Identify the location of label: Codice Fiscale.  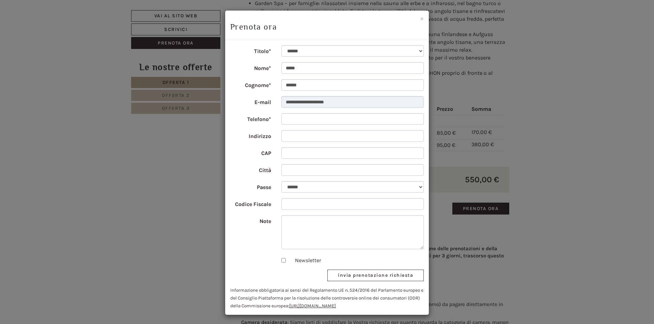
(251, 204).